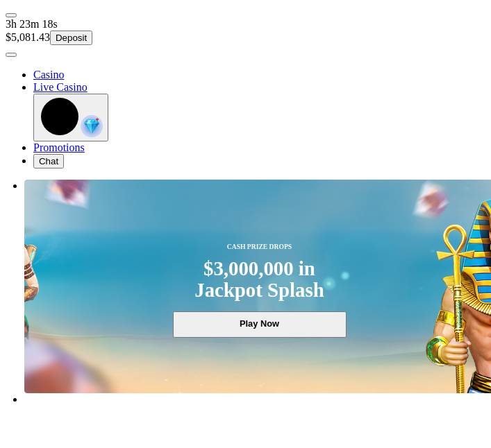  Describe the element at coordinates (71, 117) in the screenshot. I see `button: reward-icon` at that location.